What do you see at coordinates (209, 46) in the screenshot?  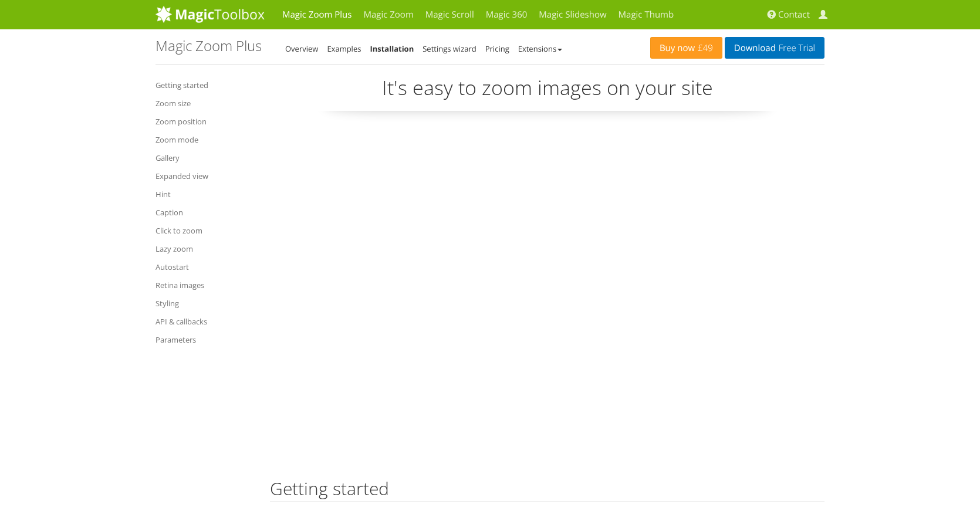 I see `h1: Magic Zoom Plus` at bounding box center [209, 46].